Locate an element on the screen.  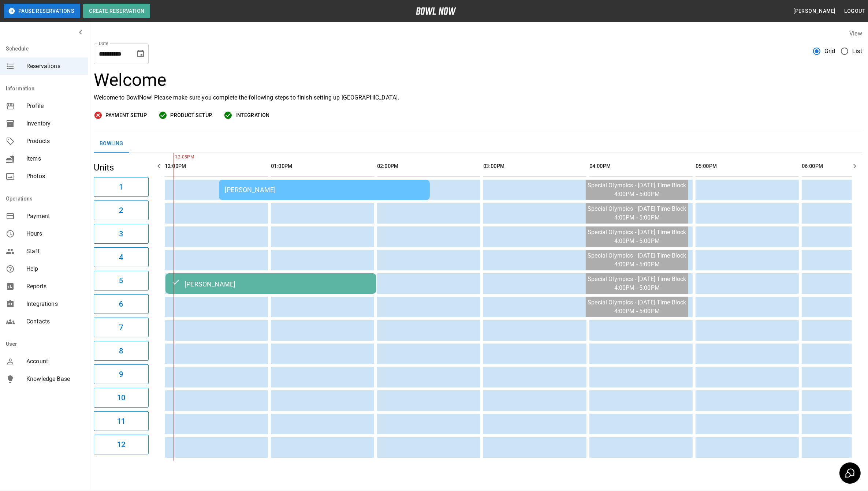
th: 02:00PM is located at coordinates (429, 166).